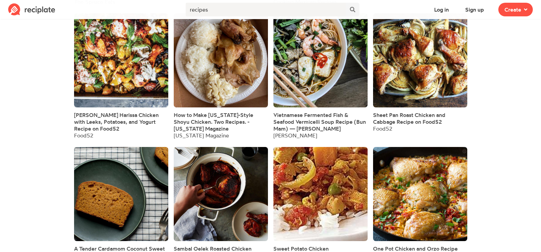 The height and width of the screenshot is (252, 541). I want to click on span: Create, so click(513, 10).